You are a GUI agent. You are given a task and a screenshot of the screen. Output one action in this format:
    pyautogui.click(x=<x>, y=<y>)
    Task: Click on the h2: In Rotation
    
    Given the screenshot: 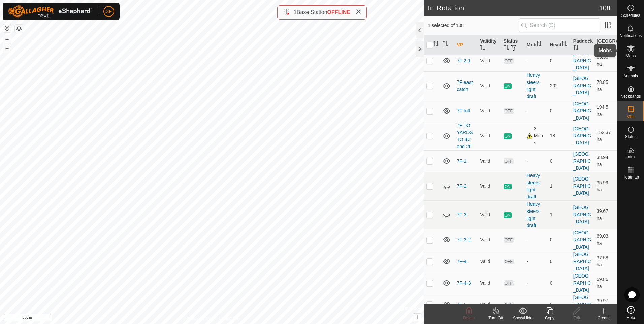 What is the action you would take?
    pyautogui.click(x=513, y=8)
    